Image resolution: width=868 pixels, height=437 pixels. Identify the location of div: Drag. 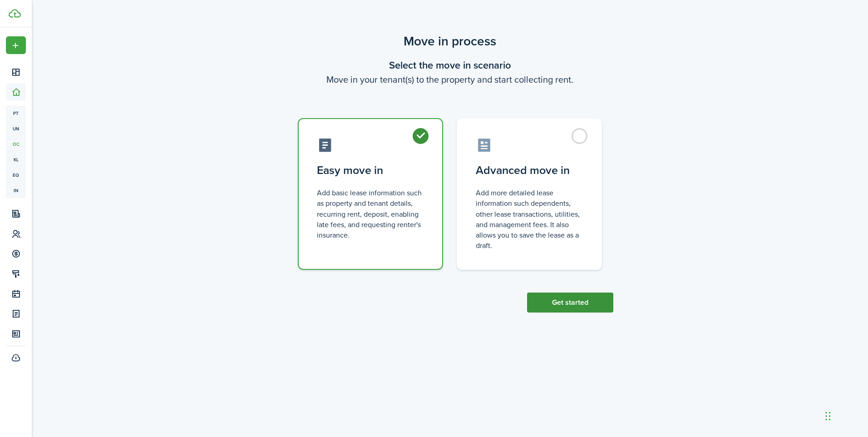
(828, 416).